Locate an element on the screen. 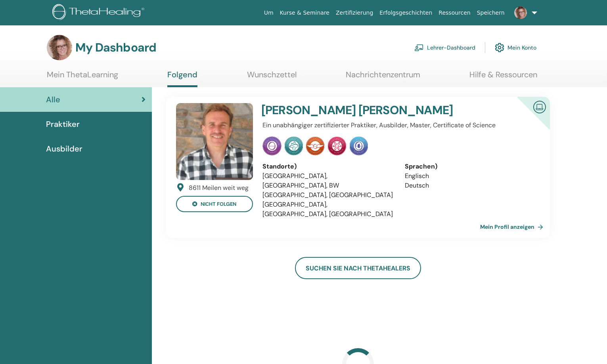 The width and height of the screenshot is (607, 364). a: Suchen Sie nach ThetaHealers is located at coordinates (358, 268).